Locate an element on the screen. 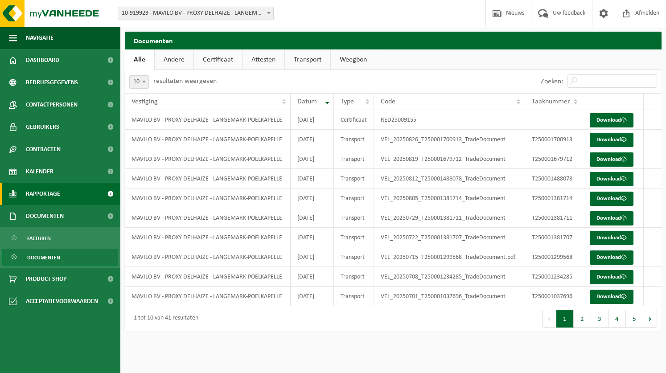 The width and height of the screenshot is (666, 373). td: Certificaat is located at coordinates (354, 120).